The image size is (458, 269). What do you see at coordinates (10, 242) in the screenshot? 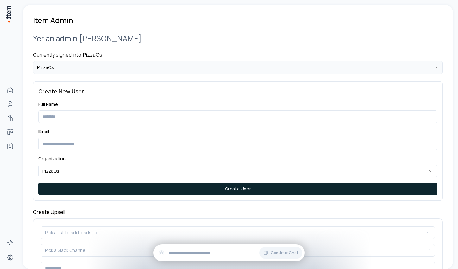
I see `a: Activity` at bounding box center [10, 242].